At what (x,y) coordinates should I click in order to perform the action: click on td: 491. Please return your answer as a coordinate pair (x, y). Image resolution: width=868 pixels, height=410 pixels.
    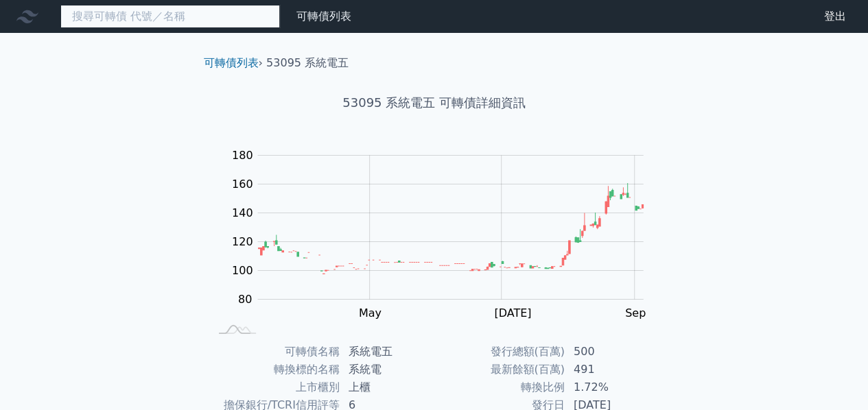
    Looking at the image, I should click on (612, 370).